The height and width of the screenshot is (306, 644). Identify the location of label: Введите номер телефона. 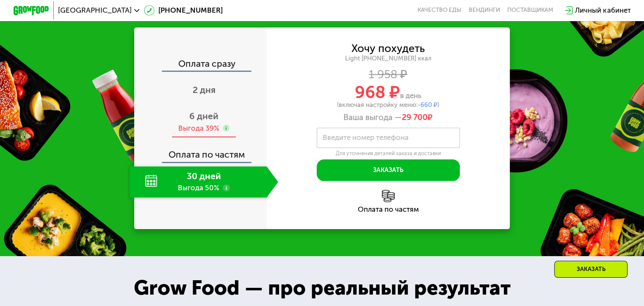
(365, 138).